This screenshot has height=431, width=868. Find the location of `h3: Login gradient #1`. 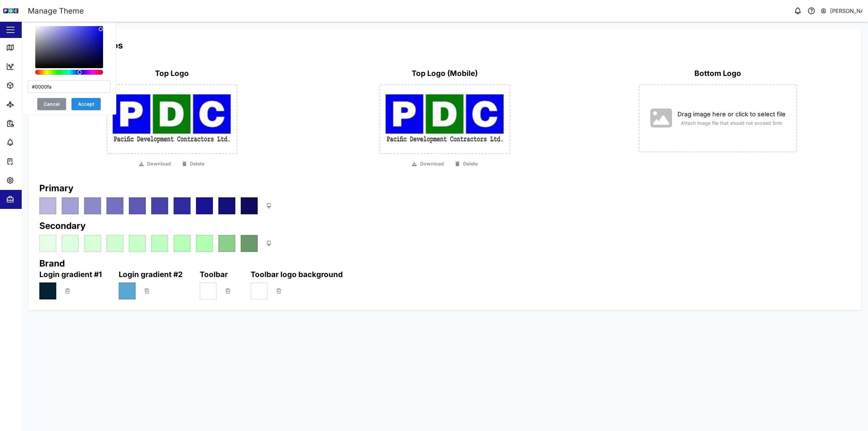

h3: Login gradient #1 is located at coordinates (70, 274).